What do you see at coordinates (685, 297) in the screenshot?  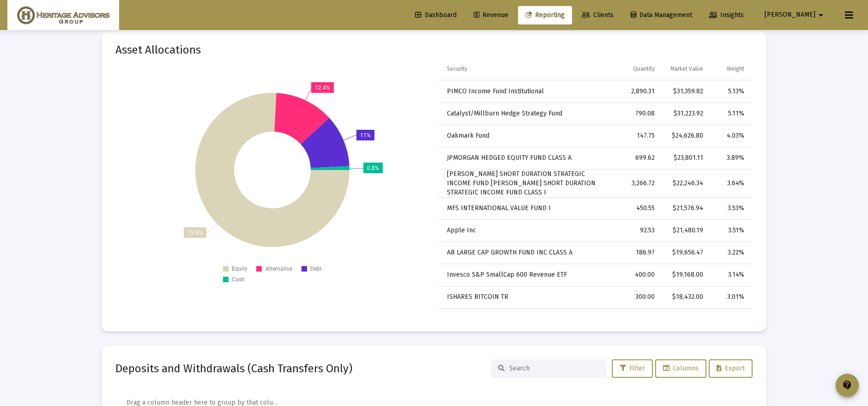 I see `td: $18,432.00` at bounding box center [685, 297].